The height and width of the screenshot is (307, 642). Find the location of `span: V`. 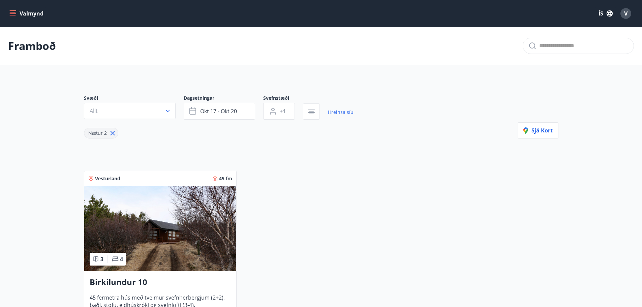

span: V is located at coordinates (626, 13).